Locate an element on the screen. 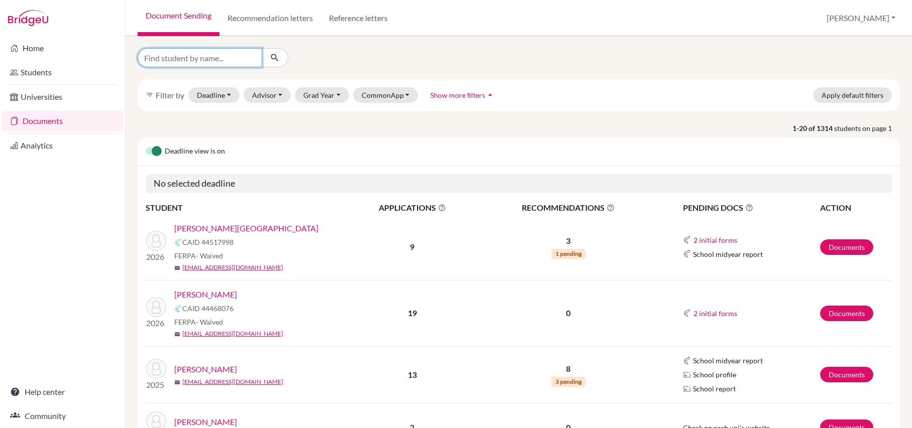  a: Universities is located at coordinates (62, 97).